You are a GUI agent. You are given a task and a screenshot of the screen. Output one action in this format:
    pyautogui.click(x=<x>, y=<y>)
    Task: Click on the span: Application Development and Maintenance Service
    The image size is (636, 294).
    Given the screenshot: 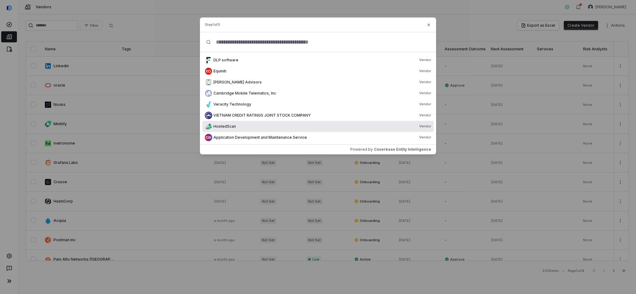 What is the action you would take?
    pyautogui.click(x=260, y=138)
    